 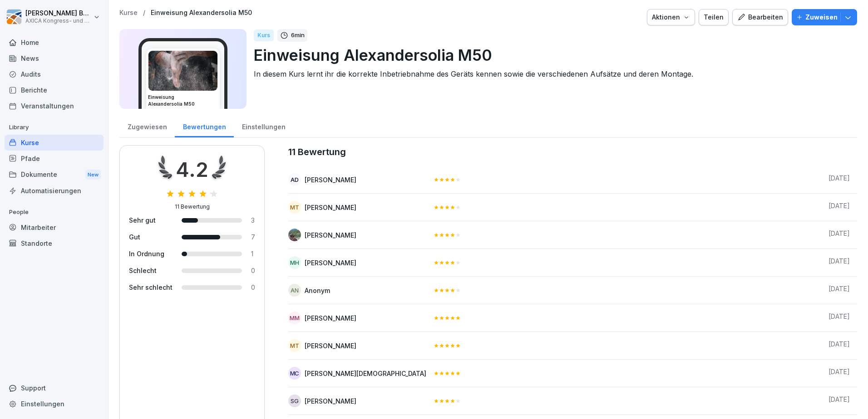 What do you see at coordinates (54, 106) in the screenshot?
I see `div: Veranstaltungen` at bounding box center [54, 106].